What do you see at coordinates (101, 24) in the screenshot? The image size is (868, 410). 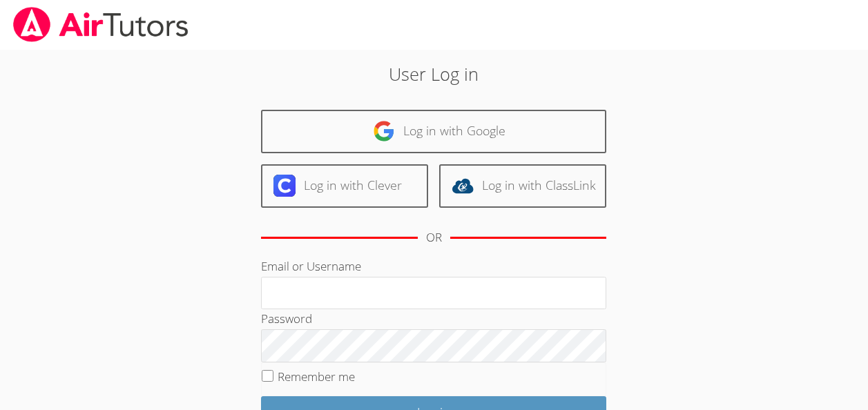 I see `img: airtutors_banner-c4298cdbf04f3fff15de1276eac7730deb9818008684d7c2e4769d2f7ddbe033.png` at bounding box center [101, 24].